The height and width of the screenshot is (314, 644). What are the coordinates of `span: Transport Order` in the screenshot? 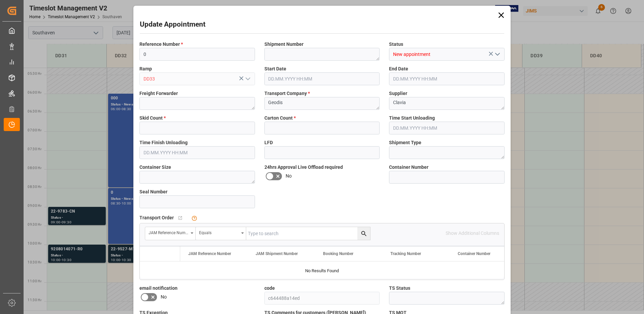 It's located at (156, 218).